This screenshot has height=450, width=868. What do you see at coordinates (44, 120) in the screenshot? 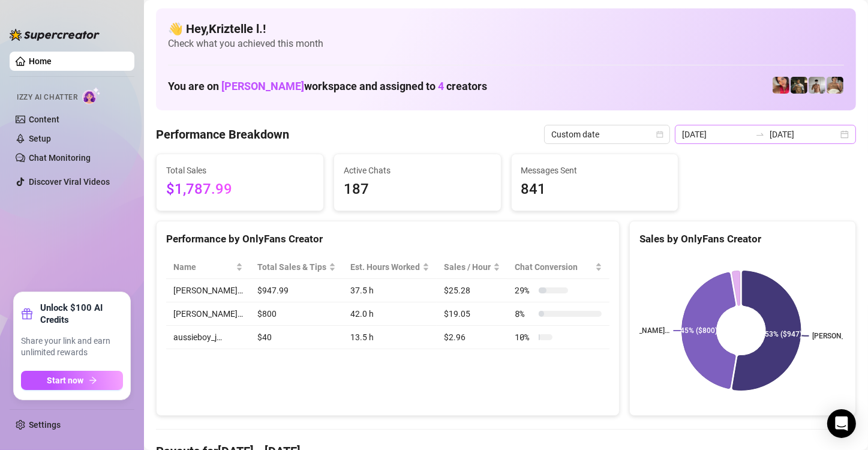
I see `a: Content` at bounding box center [44, 120].